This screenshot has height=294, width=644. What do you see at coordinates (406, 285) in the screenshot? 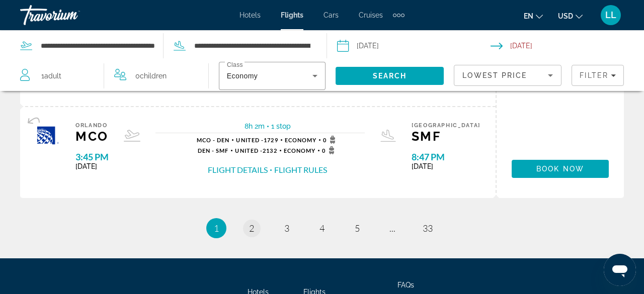
I see `span: FAQs` at bounding box center [406, 285].